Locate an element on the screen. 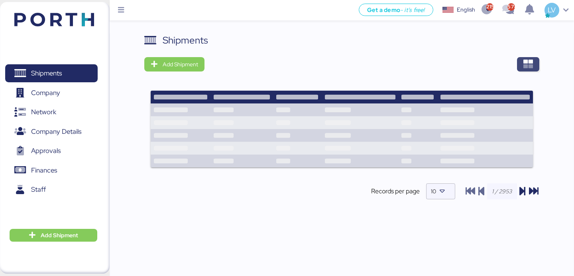  span: Network is located at coordinates (43, 112).